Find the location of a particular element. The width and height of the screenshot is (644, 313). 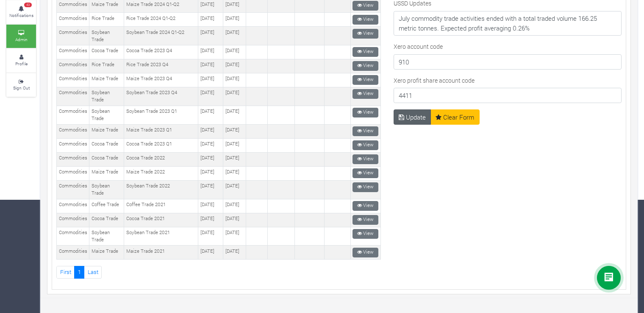

label: Xero profit share account code is located at coordinates (434, 80).